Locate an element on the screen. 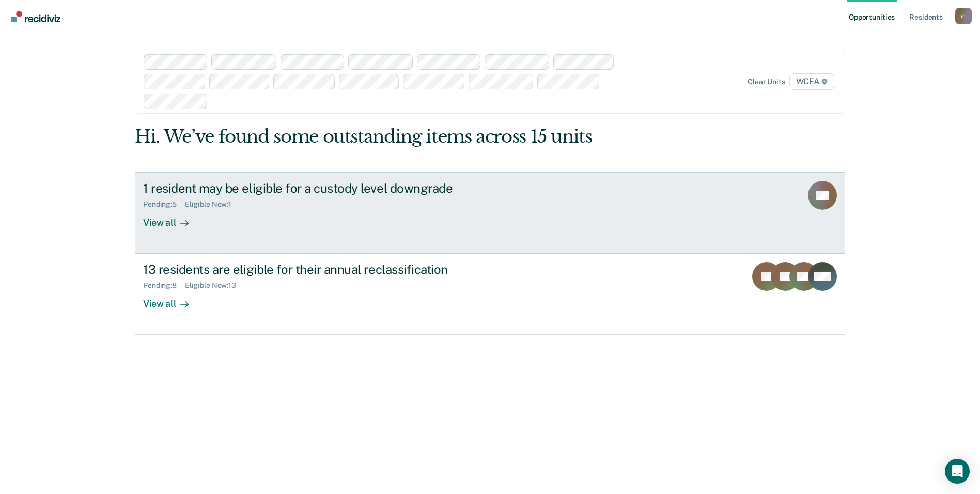 The height and width of the screenshot is (494, 980). span: WCFA is located at coordinates (812, 81).